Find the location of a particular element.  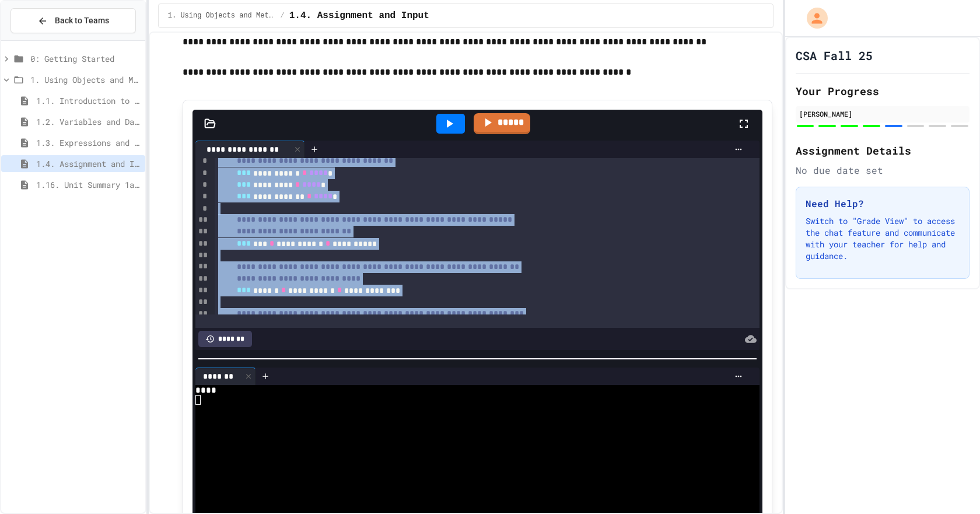

span: 1.3. Expressions and Output [New] is located at coordinates (88, 142).